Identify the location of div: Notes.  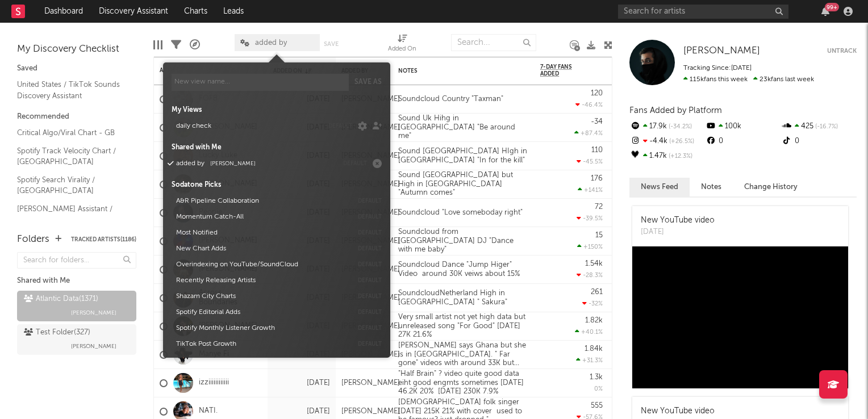
(455, 71).